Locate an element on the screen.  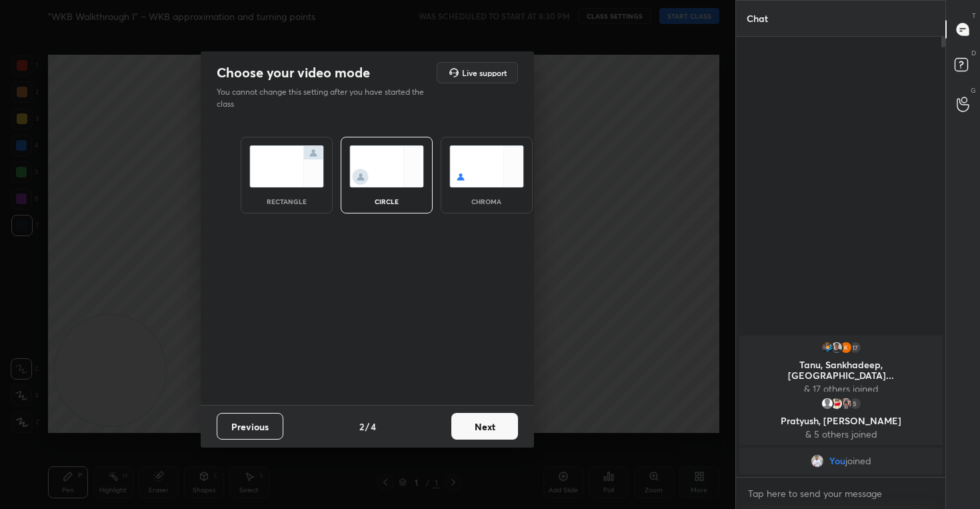
button: Next is located at coordinates (485, 426).